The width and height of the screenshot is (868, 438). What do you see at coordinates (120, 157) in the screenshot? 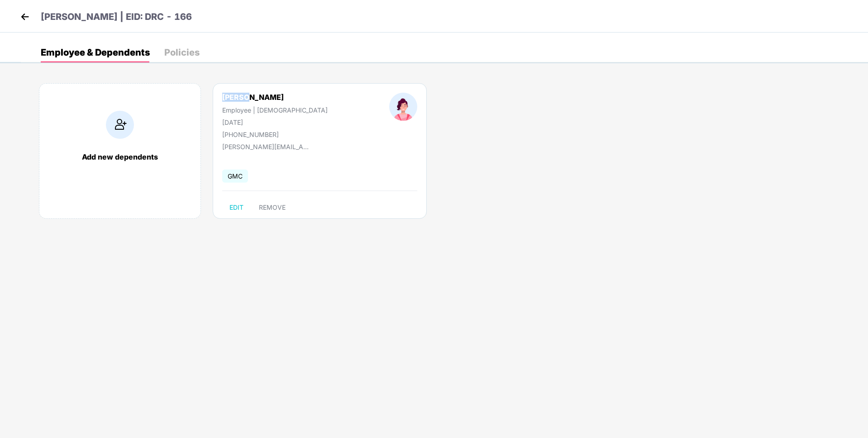
I see `div: Add new dependents` at bounding box center [120, 157].